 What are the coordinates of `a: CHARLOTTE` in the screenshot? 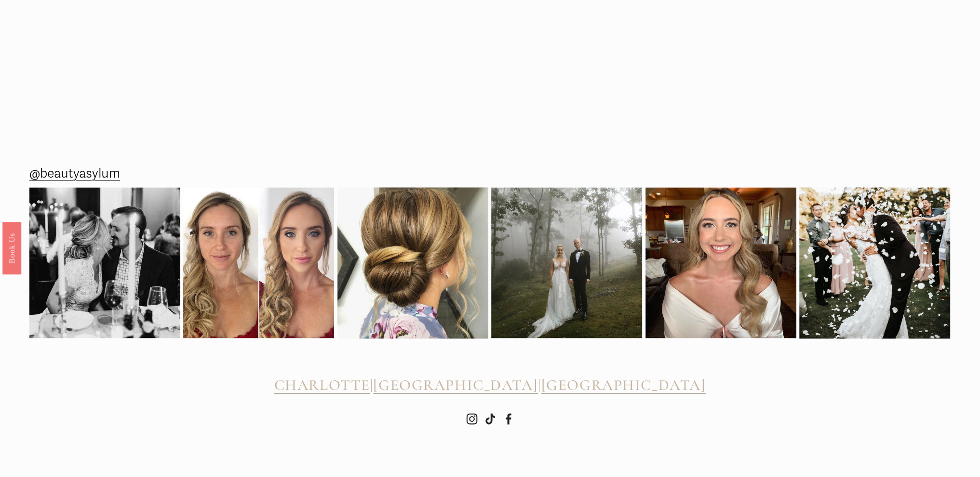 It's located at (322, 385).